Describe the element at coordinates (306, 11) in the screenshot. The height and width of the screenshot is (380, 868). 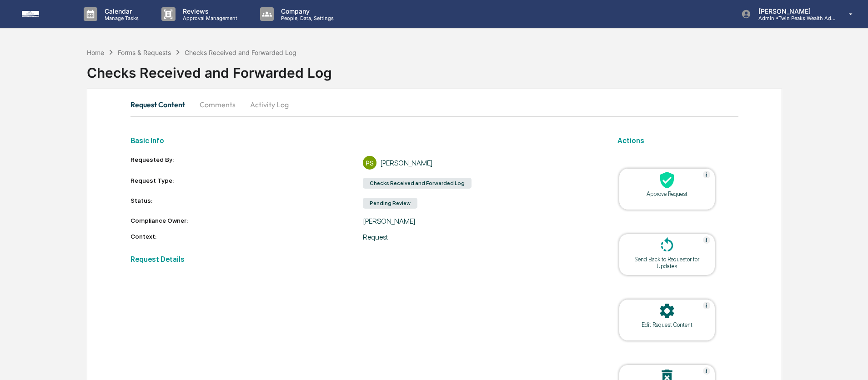
I see `p: Company` at that location.